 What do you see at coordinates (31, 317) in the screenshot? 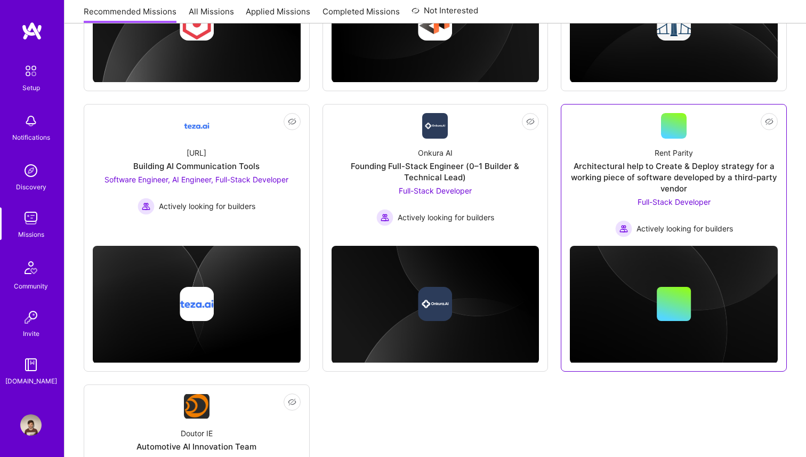
I see `img: Invite` at bounding box center [31, 317].